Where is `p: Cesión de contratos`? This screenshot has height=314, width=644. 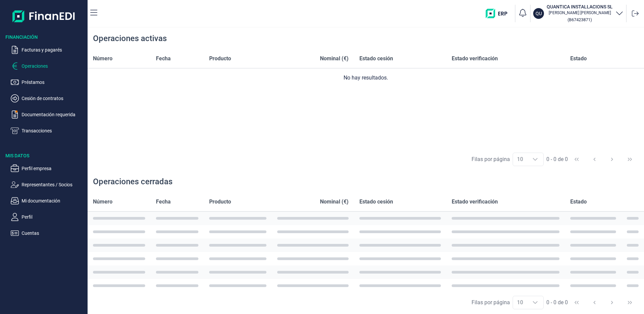 p: Cesión de contratos is located at coordinates (53, 98).